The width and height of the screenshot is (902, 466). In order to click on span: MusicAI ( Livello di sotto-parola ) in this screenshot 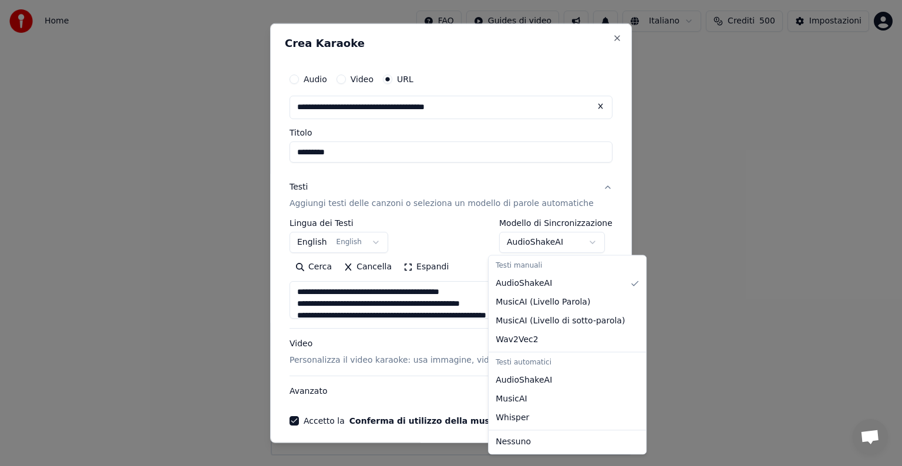, I will do `click(560, 321)`.